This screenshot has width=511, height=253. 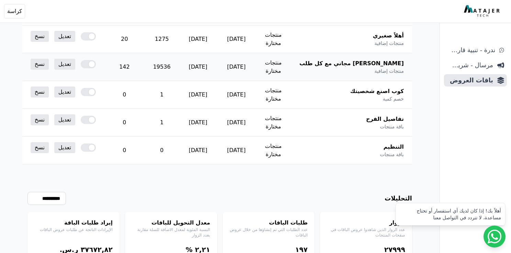 What do you see at coordinates (171, 223) in the screenshot?
I see `h4: معدل التحويل للباقات` at bounding box center [171, 223].